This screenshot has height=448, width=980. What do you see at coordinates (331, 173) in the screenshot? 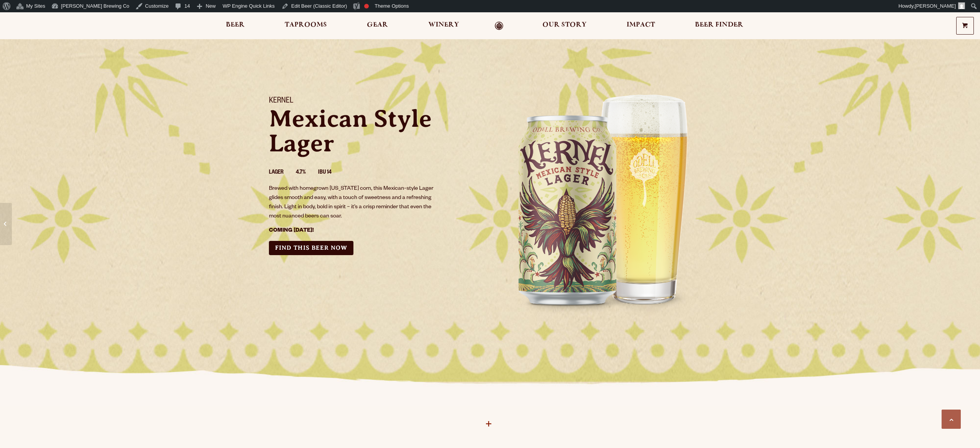
I see `li: IBU 14` at bounding box center [331, 173].